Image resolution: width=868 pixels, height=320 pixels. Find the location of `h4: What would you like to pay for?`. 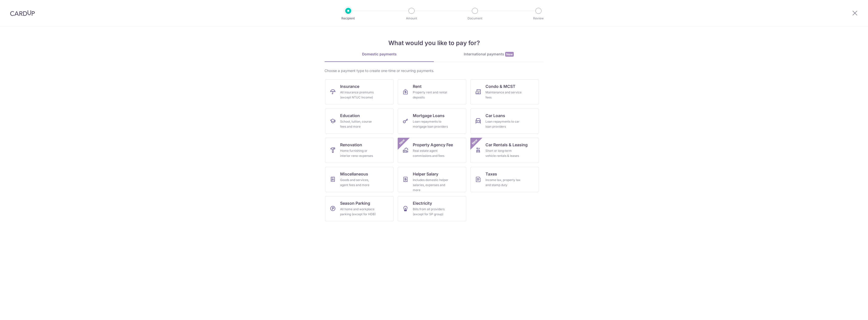

h4: What would you like to pay for? is located at coordinates (434, 43).